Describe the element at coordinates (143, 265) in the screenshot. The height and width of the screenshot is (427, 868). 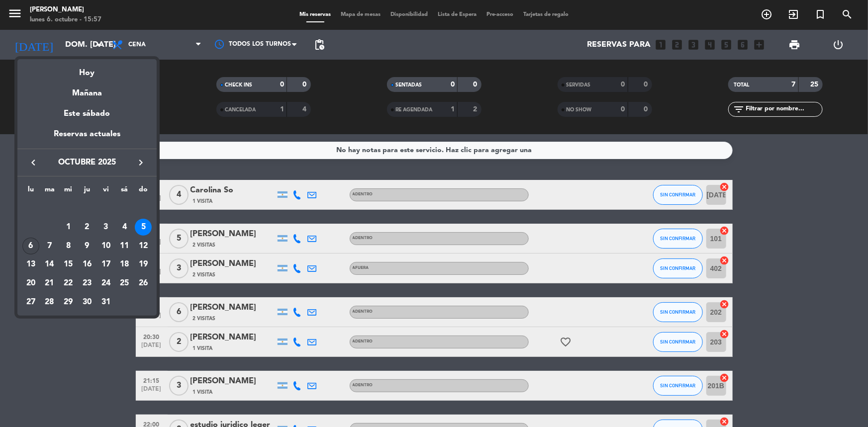
I see `td: 19 de octubre de 2025` at that location.